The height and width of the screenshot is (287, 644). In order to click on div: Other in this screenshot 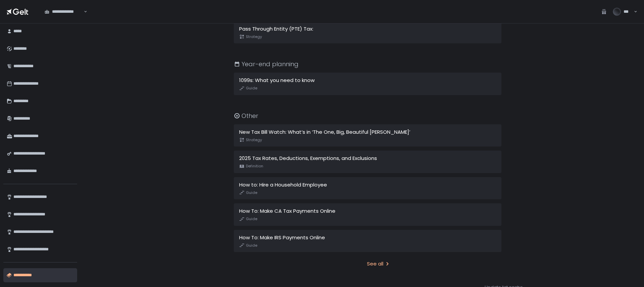, I will do `click(379, 116)`.